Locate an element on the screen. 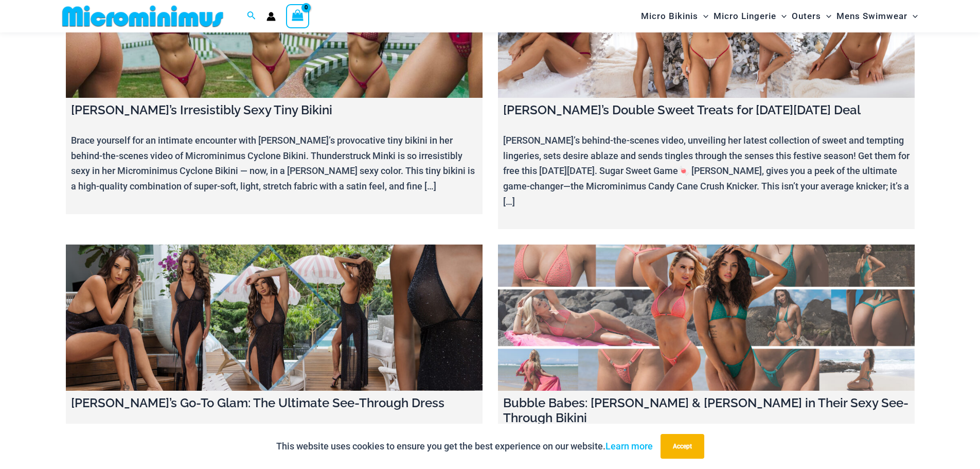 The height and width of the screenshot is (469, 980). a: Search icon link is located at coordinates (252, 16).